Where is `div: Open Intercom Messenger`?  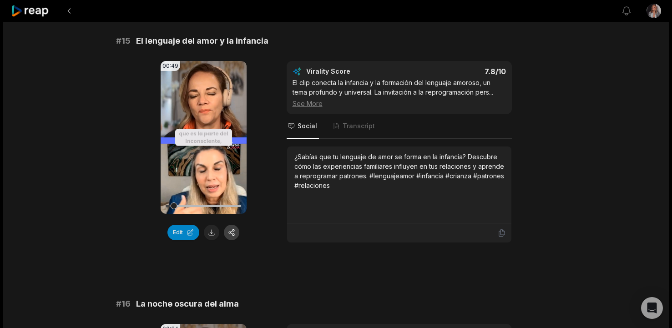 div: Open Intercom Messenger is located at coordinates (652, 308).